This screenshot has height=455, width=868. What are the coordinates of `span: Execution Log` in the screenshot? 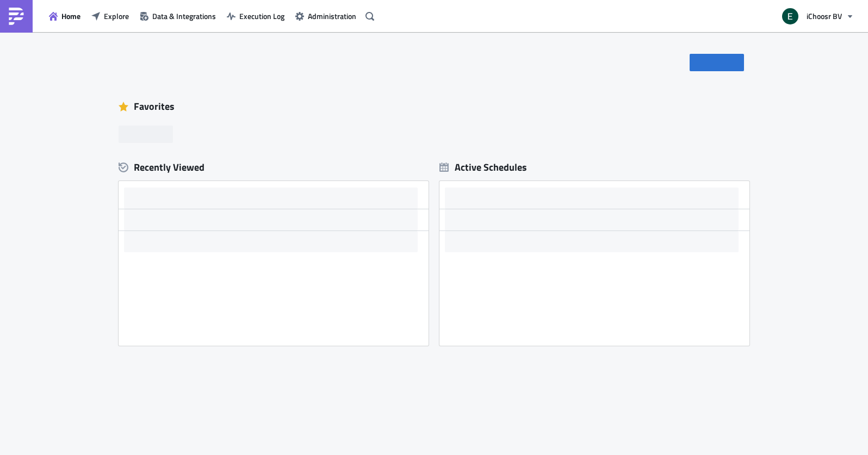 It's located at (262, 16).